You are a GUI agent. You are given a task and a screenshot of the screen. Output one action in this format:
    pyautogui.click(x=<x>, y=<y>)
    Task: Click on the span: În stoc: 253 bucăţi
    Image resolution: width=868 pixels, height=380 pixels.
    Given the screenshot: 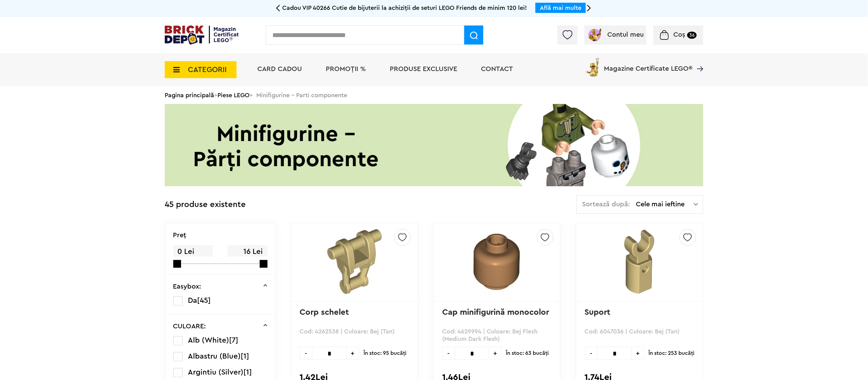 What is the action you would take?
    pyautogui.click(x=672, y=353)
    